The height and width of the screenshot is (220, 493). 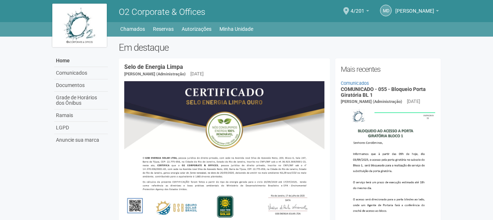 What do you see at coordinates (81, 140) in the screenshot?
I see `a: Anuncie sua marca` at bounding box center [81, 140].